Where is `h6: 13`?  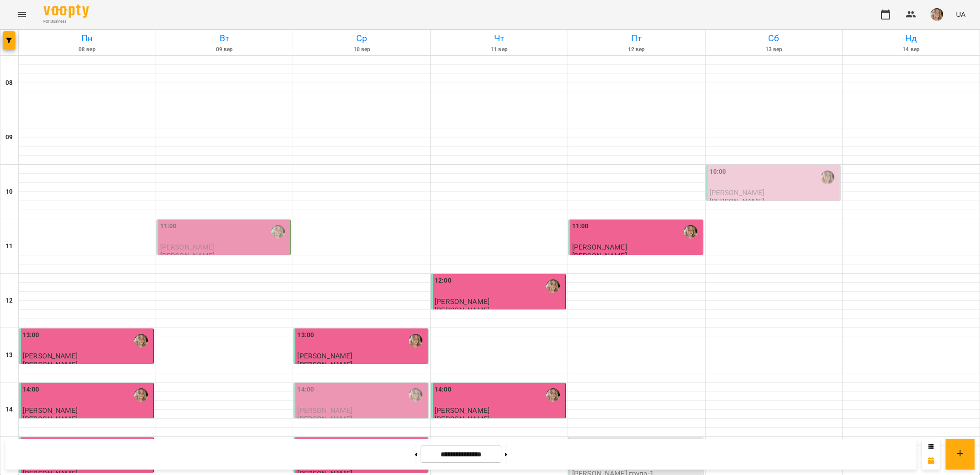
h6: 13 is located at coordinates (9, 355).